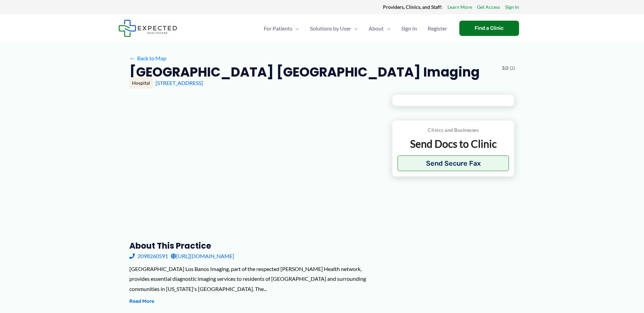  What do you see at coordinates (437, 28) in the screenshot?
I see `a: Register` at bounding box center [437, 28].